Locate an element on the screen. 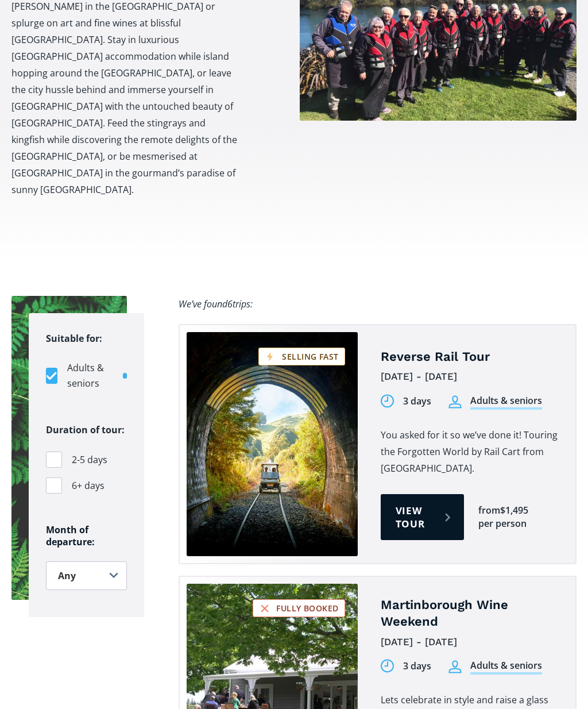  span: 6+ days is located at coordinates (88, 485).